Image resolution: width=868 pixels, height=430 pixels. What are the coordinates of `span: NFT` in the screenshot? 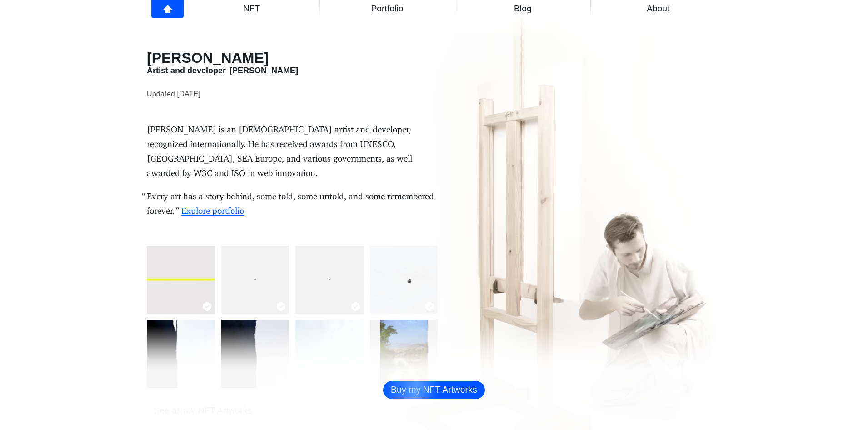 It's located at (251, 9).